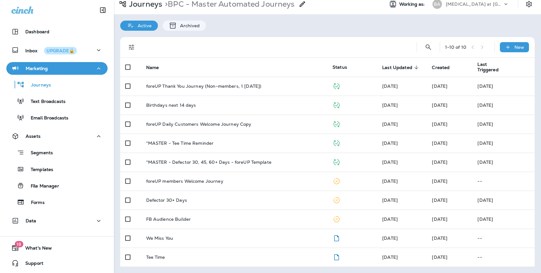  What do you see at coordinates (455, 47) in the screenshot?
I see `div: 1 - 10 of 10` at bounding box center [455, 47].